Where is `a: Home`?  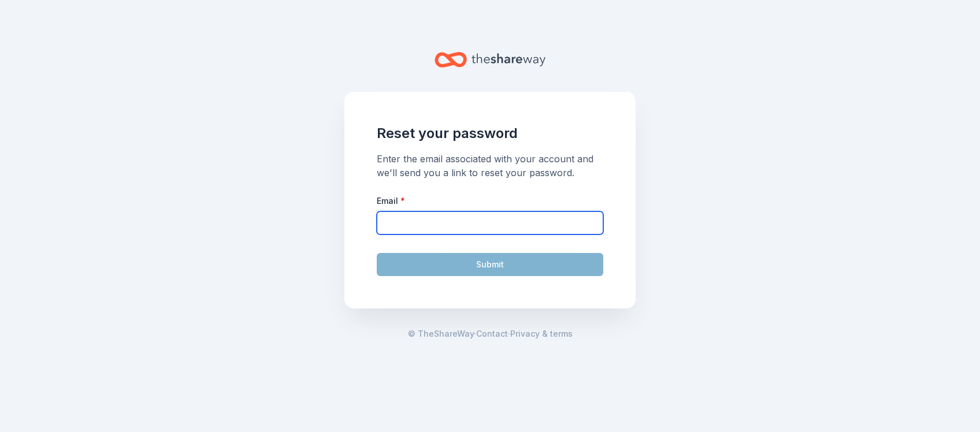 a: Home is located at coordinates (490, 60).